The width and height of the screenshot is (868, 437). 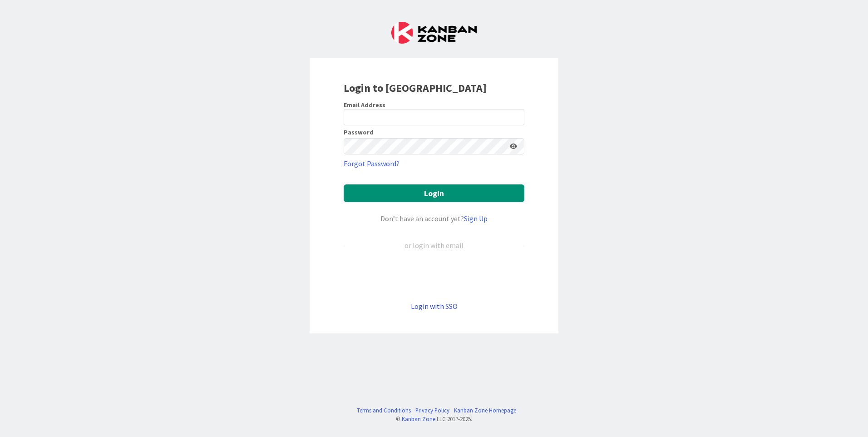 I want to click on div: or login with email, so click(x=434, y=245).